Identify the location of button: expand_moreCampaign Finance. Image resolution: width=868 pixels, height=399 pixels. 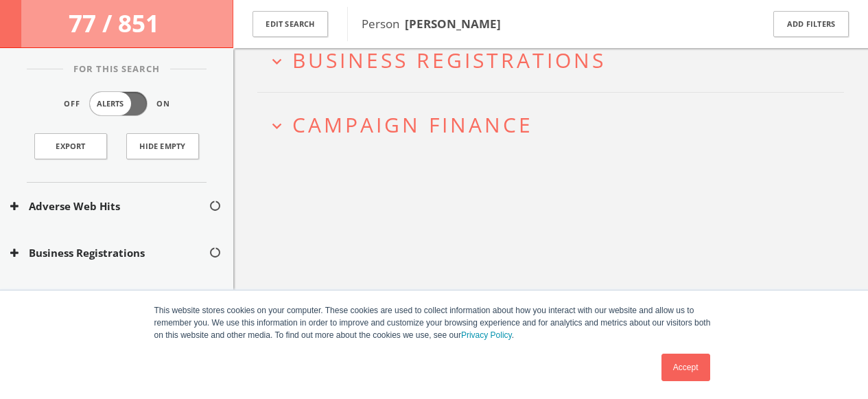
(556, 124).